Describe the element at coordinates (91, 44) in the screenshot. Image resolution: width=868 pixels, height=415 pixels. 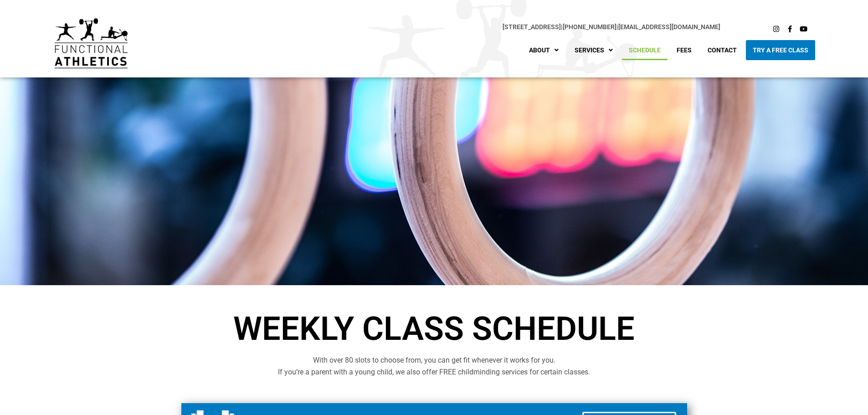
I see `a: default-logo` at that location.